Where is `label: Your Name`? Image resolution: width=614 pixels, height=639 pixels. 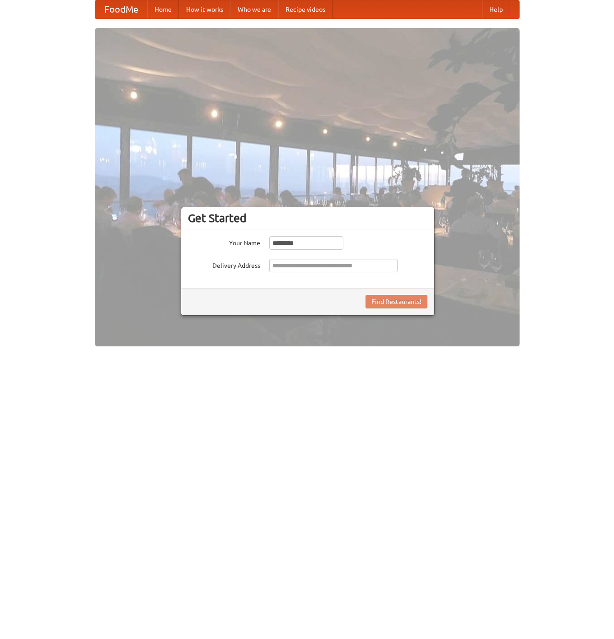
label: Your Name is located at coordinates (224, 242).